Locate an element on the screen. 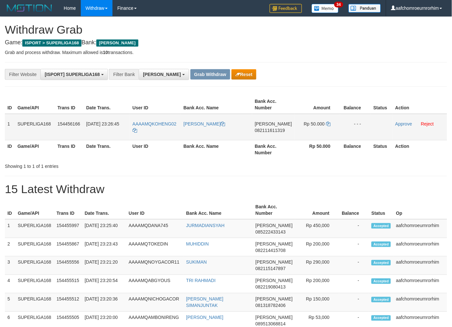  td: 4 is located at coordinates (10, 284).